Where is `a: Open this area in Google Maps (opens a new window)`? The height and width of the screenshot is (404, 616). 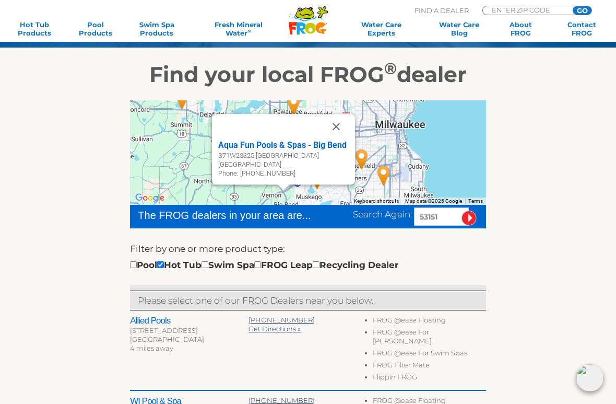
a: Open this area in Google Maps (opens a new window) is located at coordinates (150, 198).